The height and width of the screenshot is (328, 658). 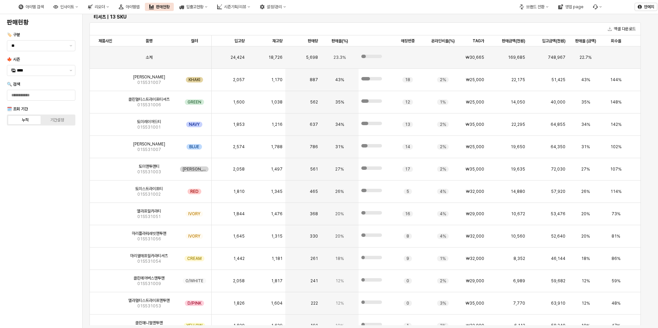 I want to click on span: 48%, so click(x=616, y=304).